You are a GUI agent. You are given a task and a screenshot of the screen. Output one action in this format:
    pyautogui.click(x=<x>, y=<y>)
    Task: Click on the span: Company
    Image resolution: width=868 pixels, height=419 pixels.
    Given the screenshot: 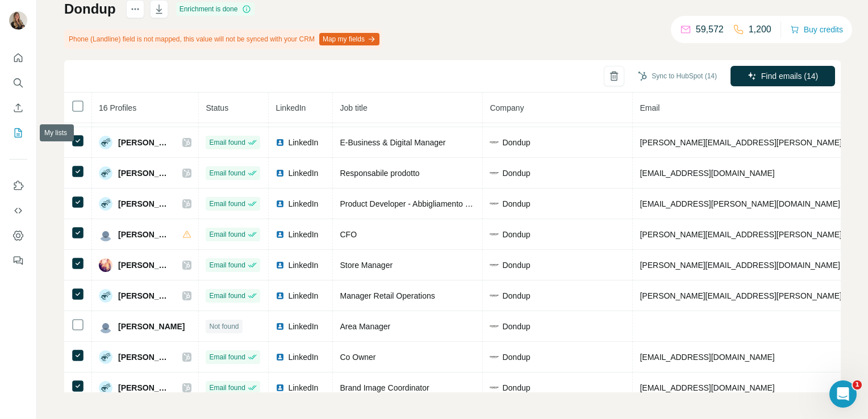 What is the action you would take?
    pyautogui.click(x=507, y=108)
    